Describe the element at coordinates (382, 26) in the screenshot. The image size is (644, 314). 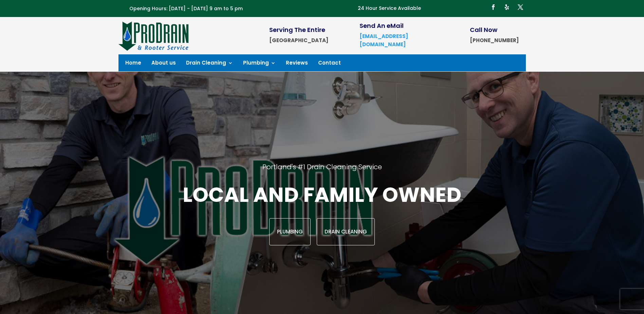
I see `span: Send An eMail` at that location.